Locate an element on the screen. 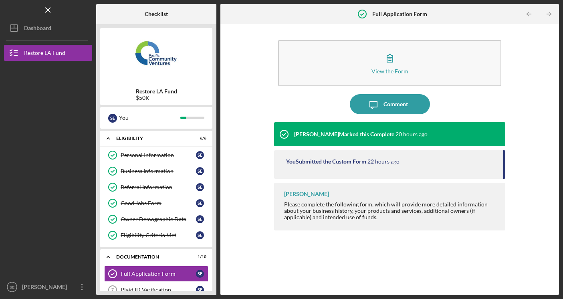 This screenshot has height=299, width=563. b: Full Application Form is located at coordinates (399, 14).